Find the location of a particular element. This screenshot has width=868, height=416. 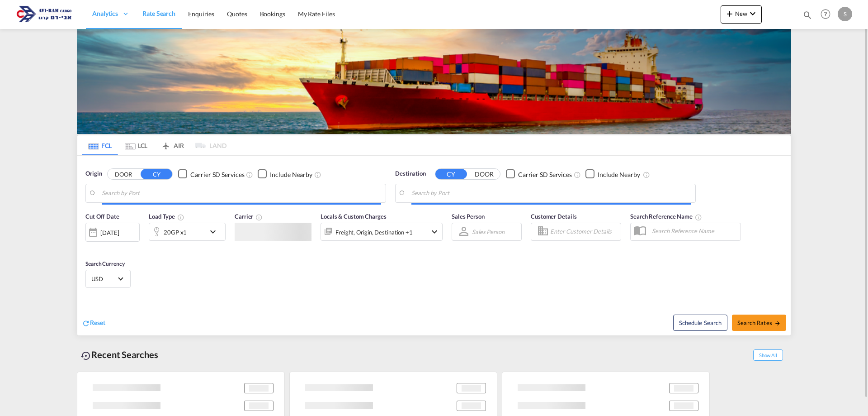

span: Analytics is located at coordinates (105, 14).